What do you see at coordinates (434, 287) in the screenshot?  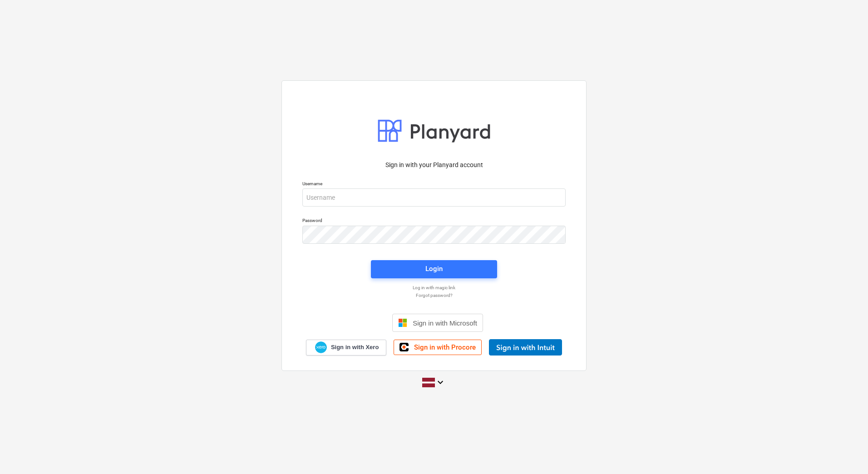 I see `p: Log in with magic link` at bounding box center [434, 287].